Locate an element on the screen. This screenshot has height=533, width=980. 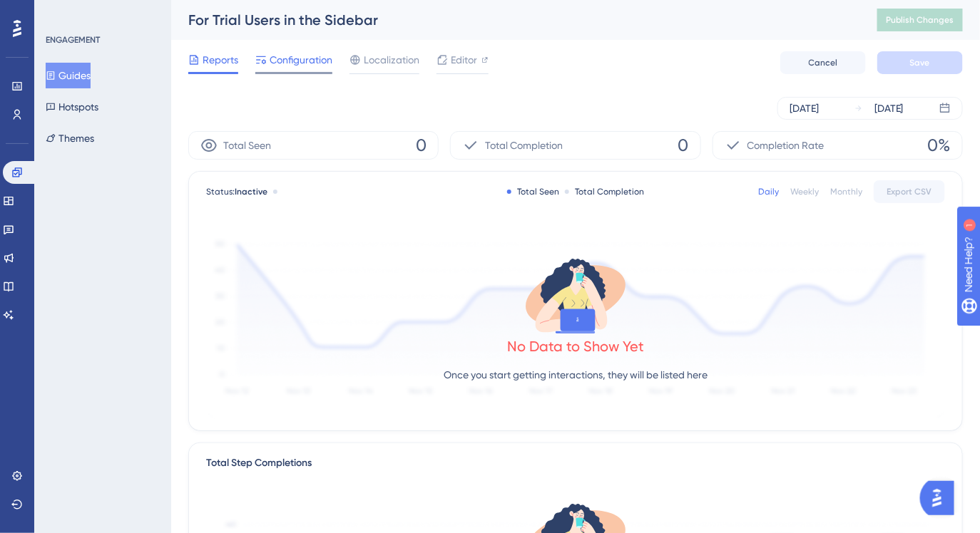
span: Publish Changes is located at coordinates (920, 20).